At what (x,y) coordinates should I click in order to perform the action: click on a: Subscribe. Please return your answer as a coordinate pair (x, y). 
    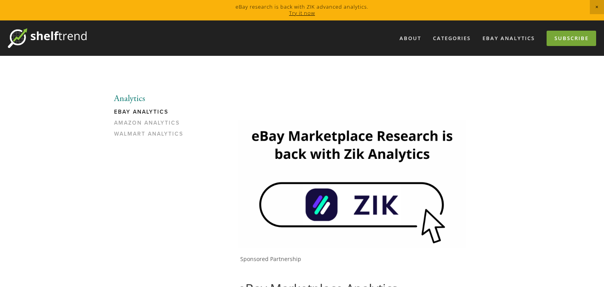
    Looking at the image, I should click on (571, 38).